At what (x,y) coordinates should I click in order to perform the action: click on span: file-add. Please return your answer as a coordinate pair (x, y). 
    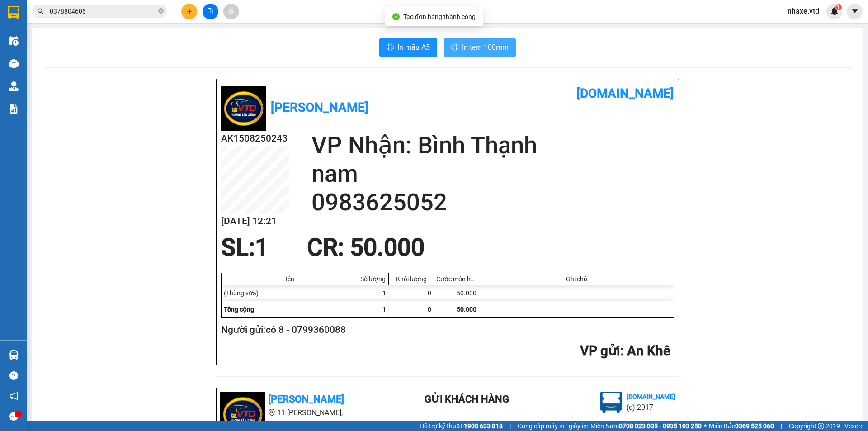
    Looking at the image, I should click on (210, 11).